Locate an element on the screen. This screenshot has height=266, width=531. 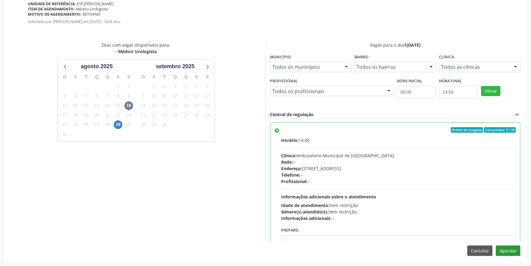
span: domingo, 14 de setembro de 2025 is located at coordinates (143, 105).